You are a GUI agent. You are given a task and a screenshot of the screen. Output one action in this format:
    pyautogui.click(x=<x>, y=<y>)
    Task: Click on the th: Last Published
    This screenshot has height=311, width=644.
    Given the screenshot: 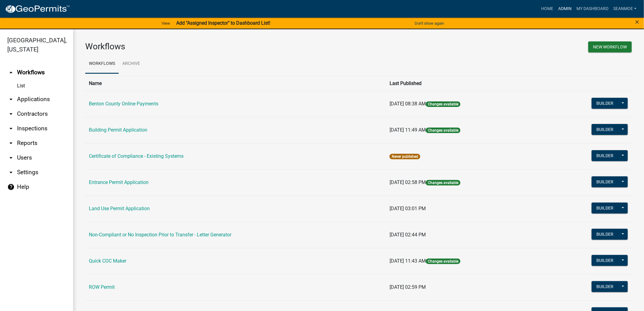 What is the action you would take?
    pyautogui.click(x=465, y=83)
    